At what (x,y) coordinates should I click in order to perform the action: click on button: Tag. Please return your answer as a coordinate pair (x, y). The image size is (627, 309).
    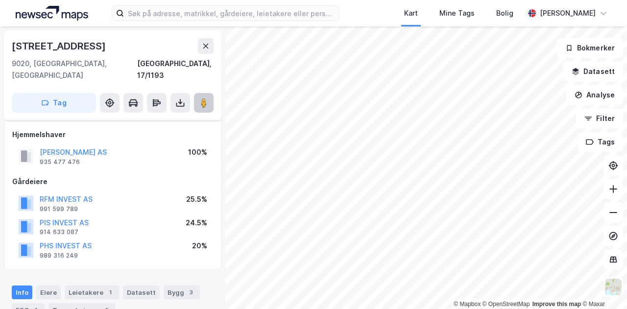
    Looking at the image, I should click on (54, 103).